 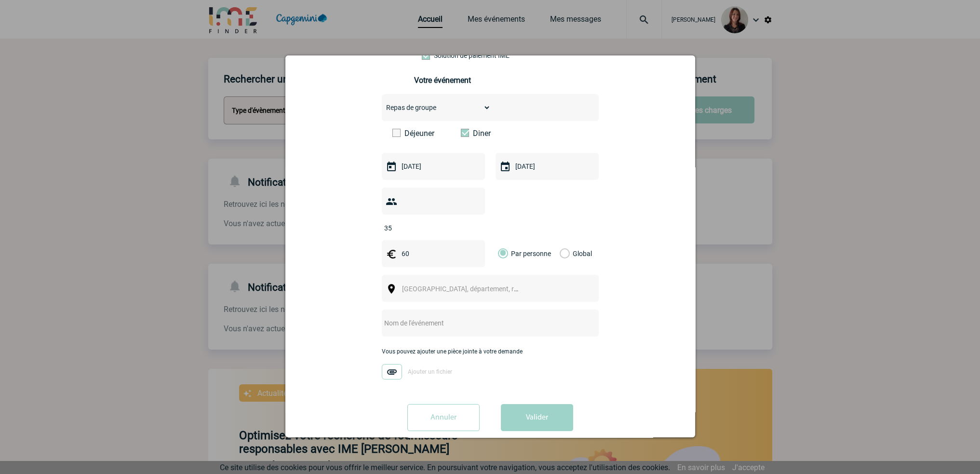 What do you see at coordinates (430, 372) in the screenshot?
I see `span: Ajouter un fichier` at bounding box center [430, 372].